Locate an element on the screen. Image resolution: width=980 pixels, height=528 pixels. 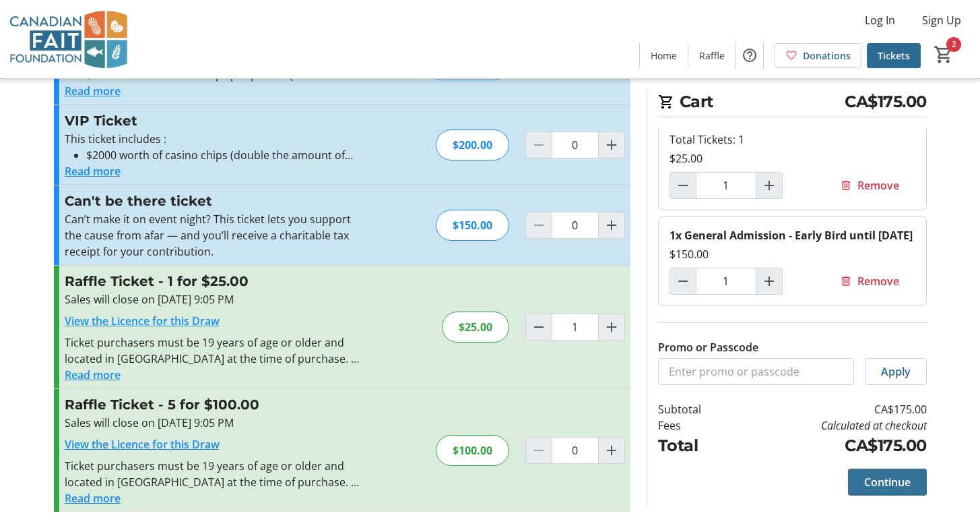
a: Donations is located at coordinates (817, 56).